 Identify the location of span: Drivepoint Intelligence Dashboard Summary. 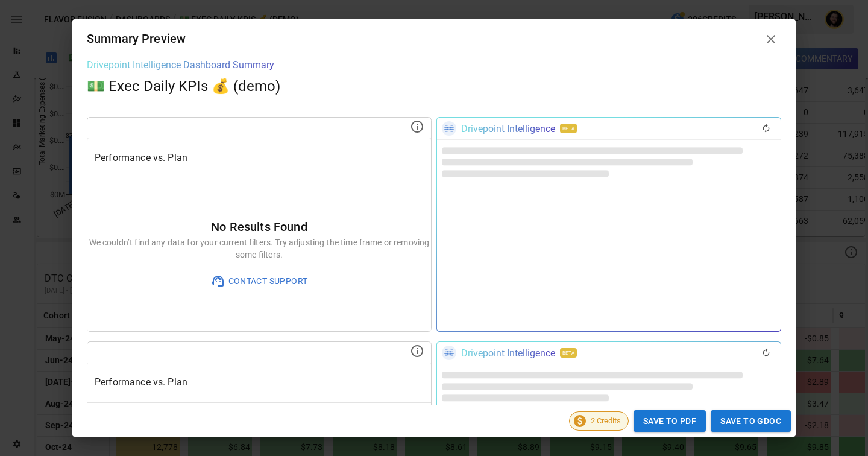
(181, 65).